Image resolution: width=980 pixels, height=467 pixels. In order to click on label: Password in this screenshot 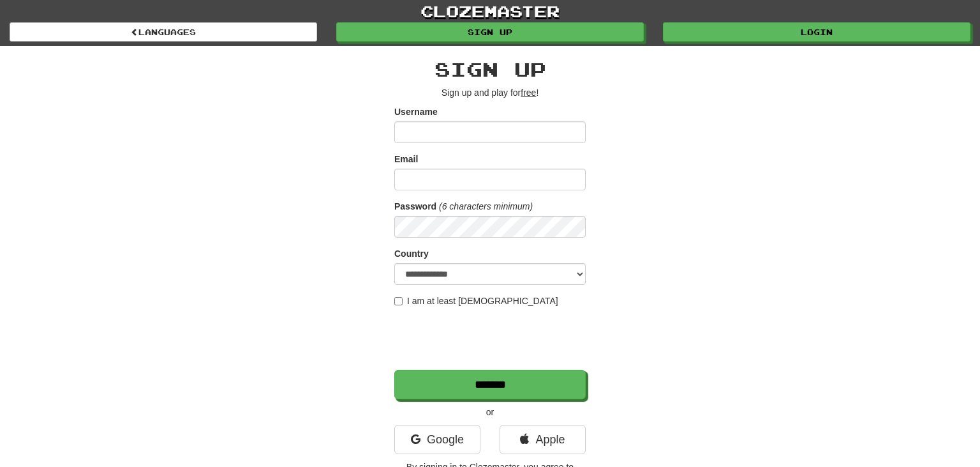, I will do `click(415, 206)`.